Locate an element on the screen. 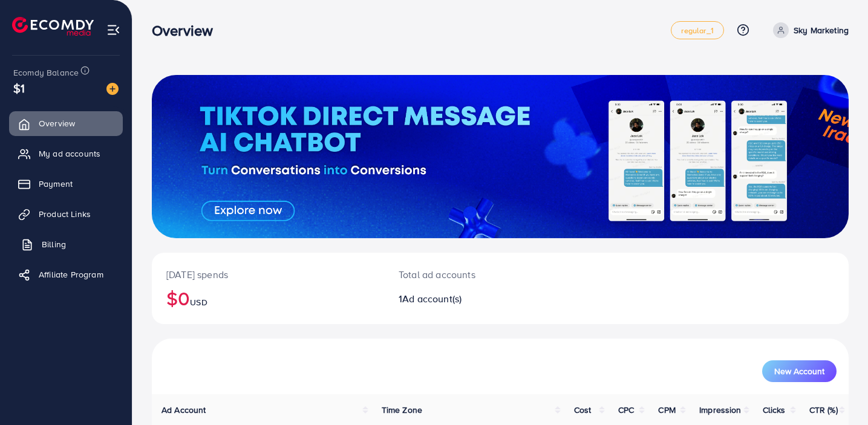 The image size is (868, 425). span: regular_1 is located at coordinates (697, 30).